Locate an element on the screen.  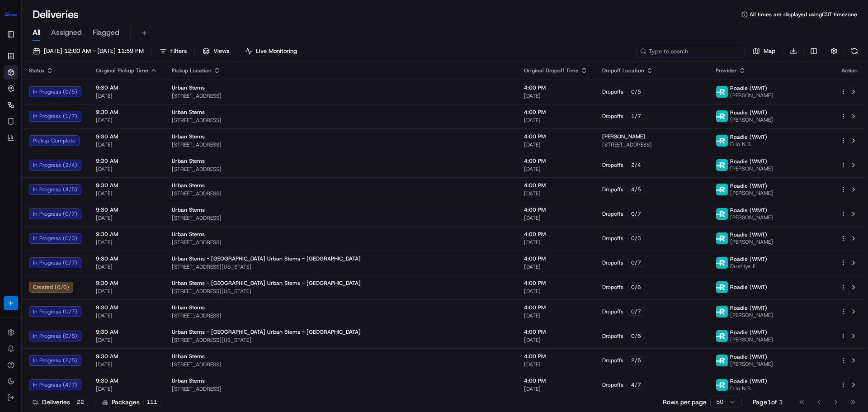
div: Start new chat is located at coordinates (94, 91).